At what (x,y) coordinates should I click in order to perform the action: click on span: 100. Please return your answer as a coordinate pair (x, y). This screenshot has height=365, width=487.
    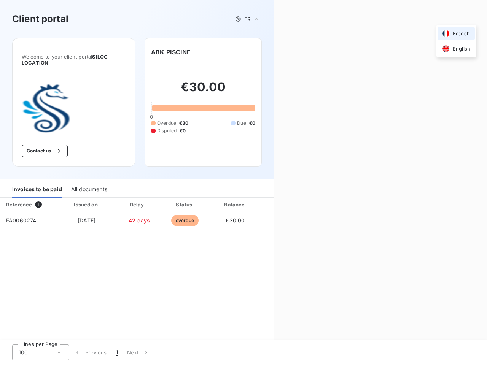
    Looking at the image, I should click on (23, 353).